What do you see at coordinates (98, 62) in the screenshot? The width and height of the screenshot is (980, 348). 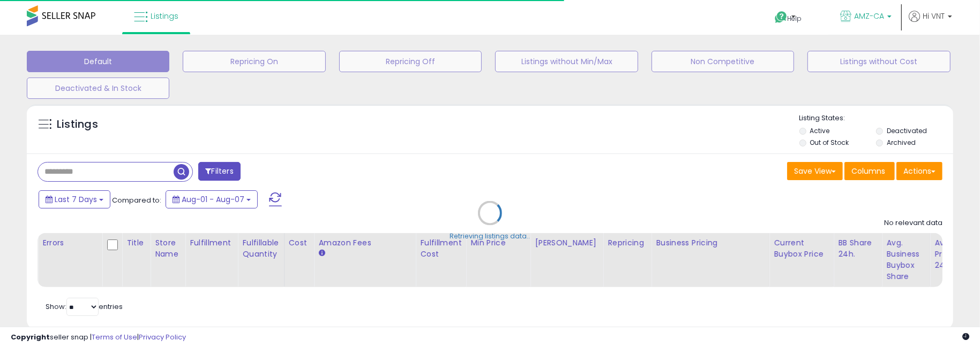 I see `button: Default` at bounding box center [98, 62].